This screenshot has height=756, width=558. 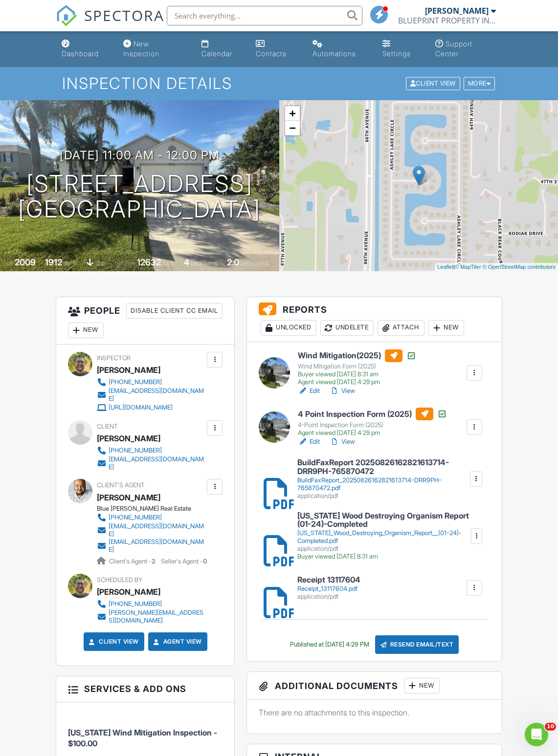 I want to click on div: 2.0, so click(x=233, y=262).